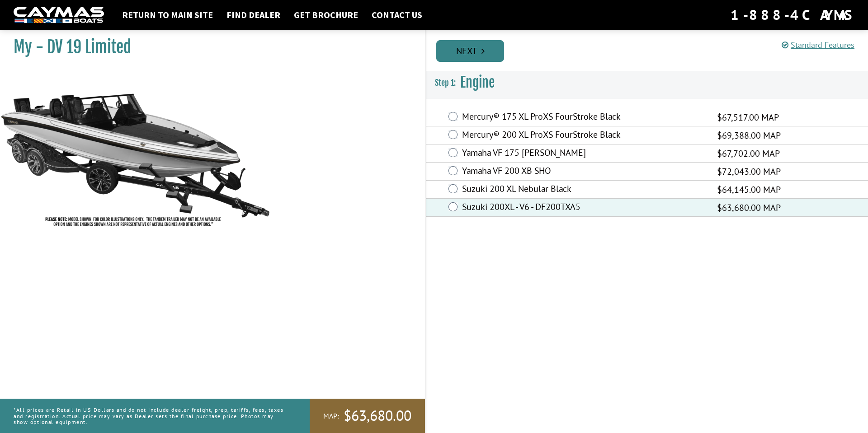  I want to click on label: Suzuki 200XL - V6 - DF200TXA5, so click(584, 208).